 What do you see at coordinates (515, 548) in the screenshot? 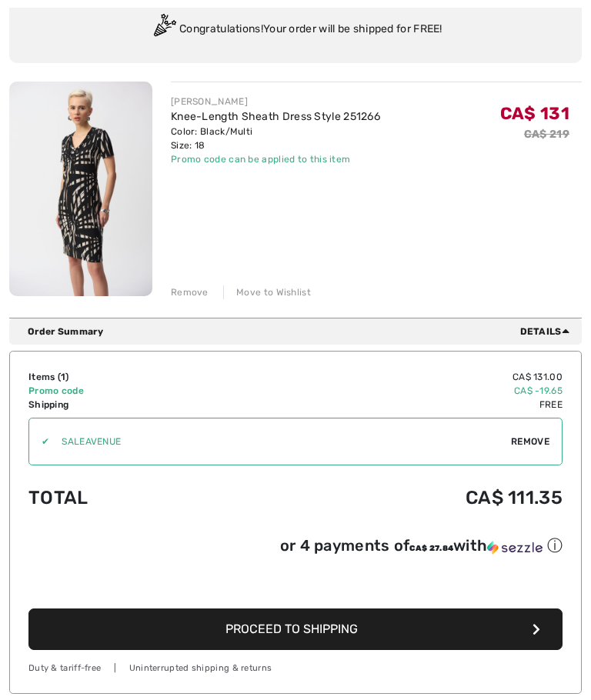
I see `img: Sezzle` at bounding box center [515, 548].